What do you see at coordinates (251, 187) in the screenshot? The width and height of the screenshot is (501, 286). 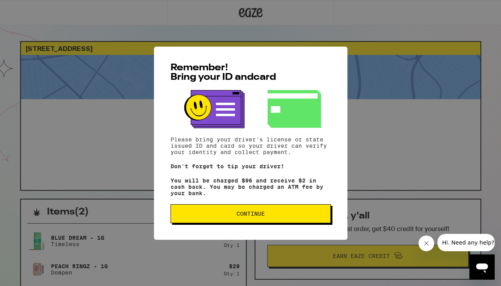 I see `p: You will be charged $96 and receive $2 in cash back. You may be charged an ATM fee by your bank.` at bounding box center [251, 187].